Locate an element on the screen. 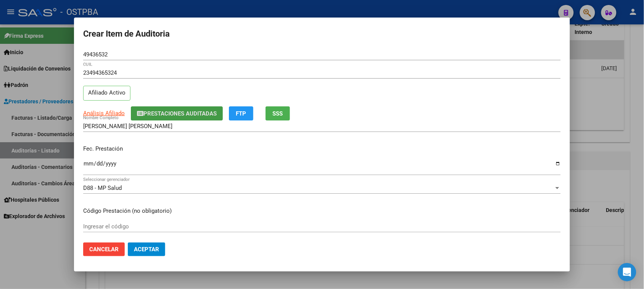  div: Open Intercom Messenger is located at coordinates (628, 272).